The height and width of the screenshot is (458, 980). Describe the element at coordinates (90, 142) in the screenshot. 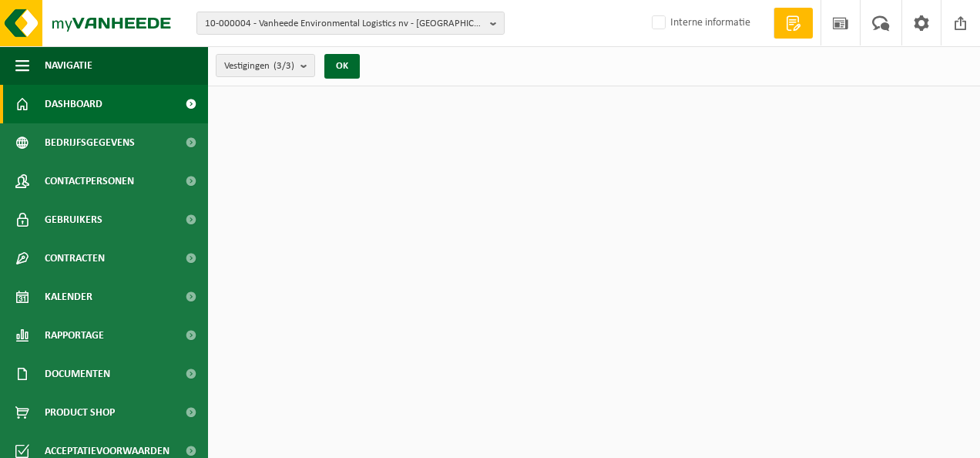

I see `span: Bedrijfsgegevens` at that location.